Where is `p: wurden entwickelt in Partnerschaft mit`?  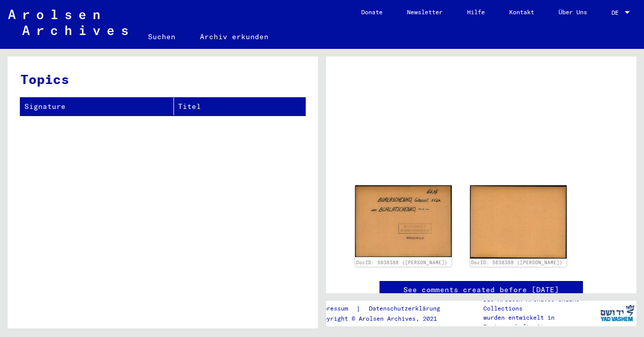 p: wurden entwickelt in Partnerschaft mit is located at coordinates (540, 322).